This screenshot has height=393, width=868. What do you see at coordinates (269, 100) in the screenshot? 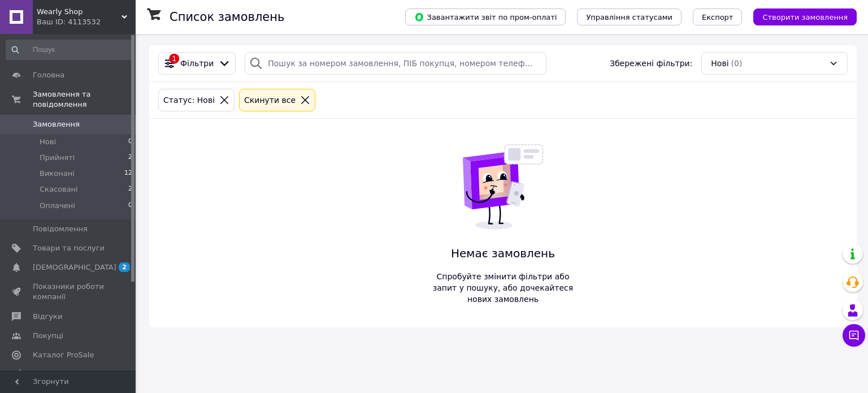
I see `div: Cкинути все` at bounding box center [269, 100].